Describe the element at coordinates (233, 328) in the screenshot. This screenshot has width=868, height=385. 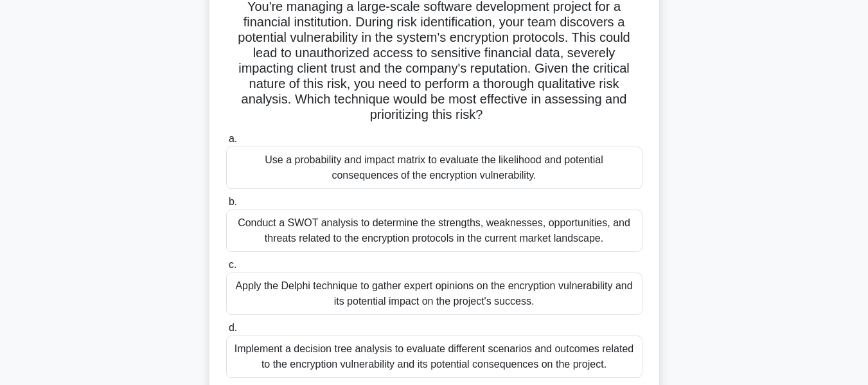
I see `span: d.` at that location.